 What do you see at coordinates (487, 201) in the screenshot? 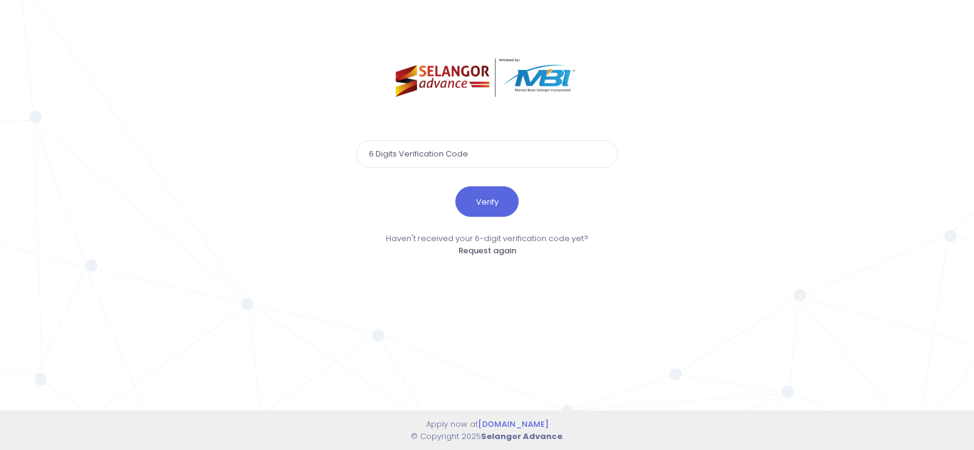
I see `button: Verify` at bounding box center [487, 201].